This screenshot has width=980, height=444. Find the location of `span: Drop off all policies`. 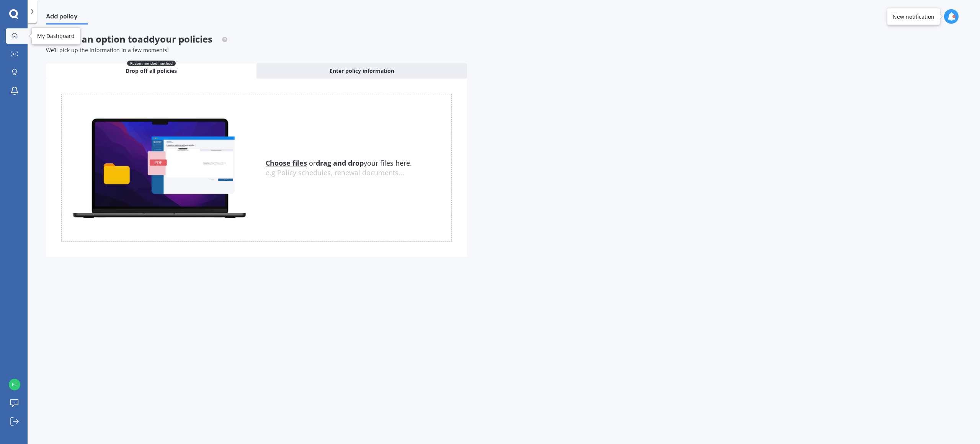

span: Drop off all policies is located at coordinates (151, 71).